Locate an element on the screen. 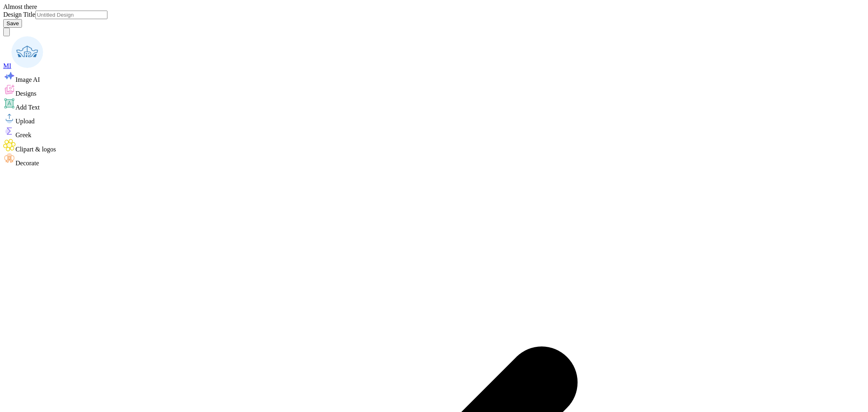 This screenshot has height=412, width=868. button: Save is located at coordinates (13, 23).